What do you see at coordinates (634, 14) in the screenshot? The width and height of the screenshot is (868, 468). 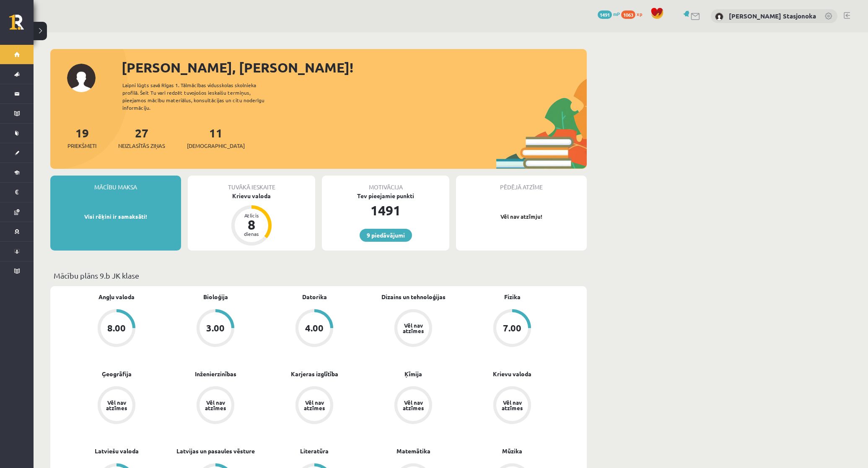 I see `a: 1063 xp` at bounding box center [634, 14].